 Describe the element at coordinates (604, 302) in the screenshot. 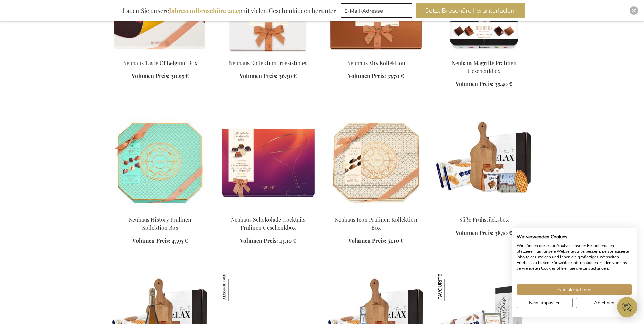

I see `span: Ablehnen` at that location.